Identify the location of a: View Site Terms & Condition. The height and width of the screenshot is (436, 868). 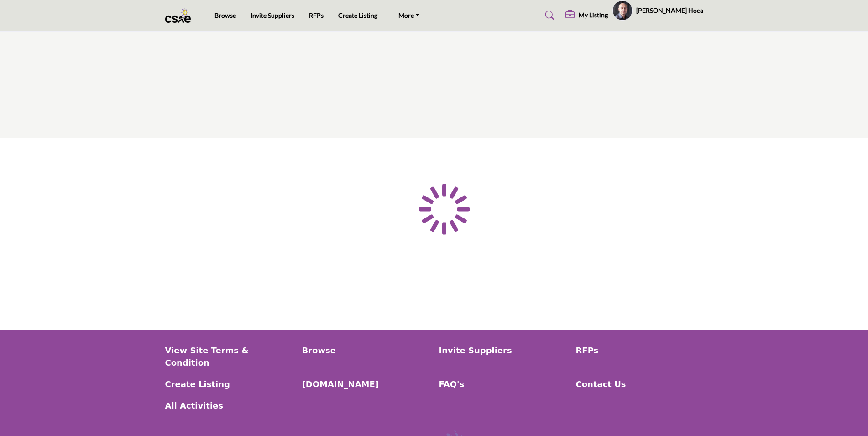
(228, 356).